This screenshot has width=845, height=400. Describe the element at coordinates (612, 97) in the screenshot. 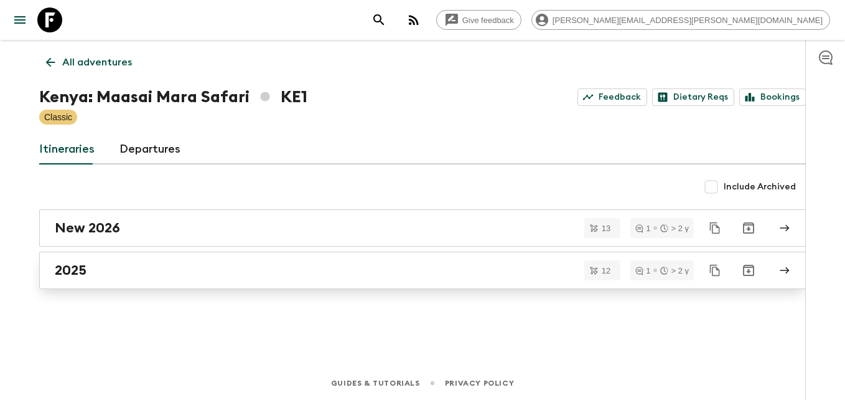

I see `a: Feedback` at that location.